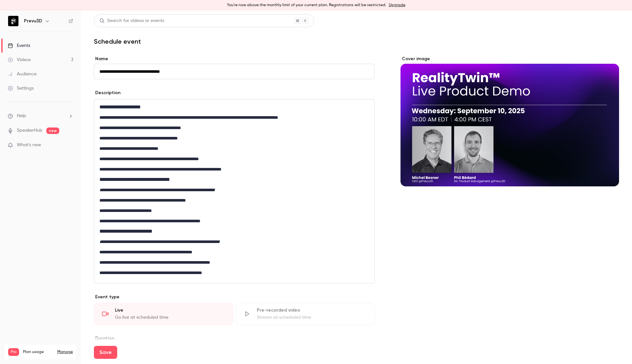  I want to click on span: What's new, so click(29, 145).